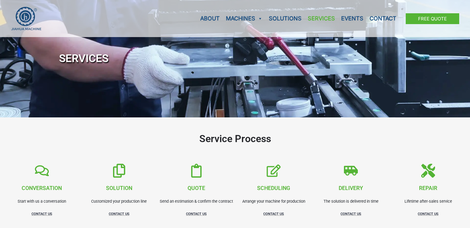  Describe the element at coordinates (196, 188) in the screenshot. I see `span: quote` at that location.